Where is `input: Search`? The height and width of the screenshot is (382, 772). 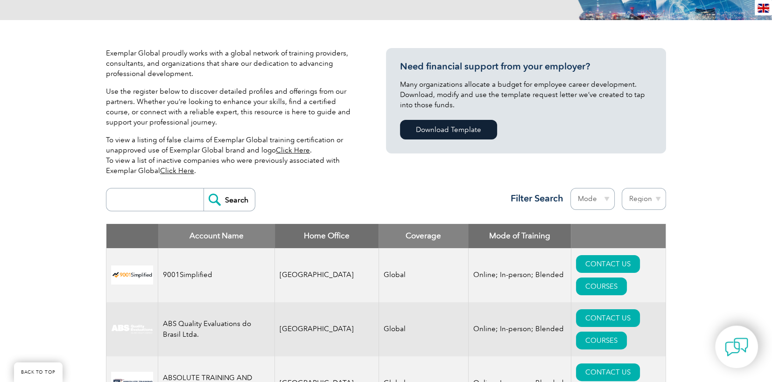
input: Search is located at coordinates (229, 200).